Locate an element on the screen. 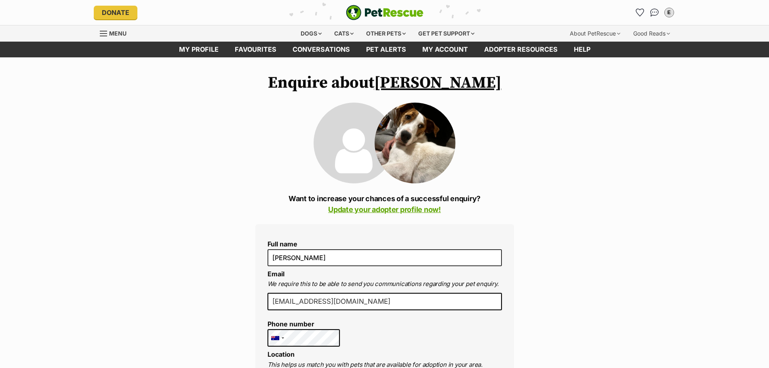 The image size is (769, 368). a: Menu is located at coordinates (116, 33).